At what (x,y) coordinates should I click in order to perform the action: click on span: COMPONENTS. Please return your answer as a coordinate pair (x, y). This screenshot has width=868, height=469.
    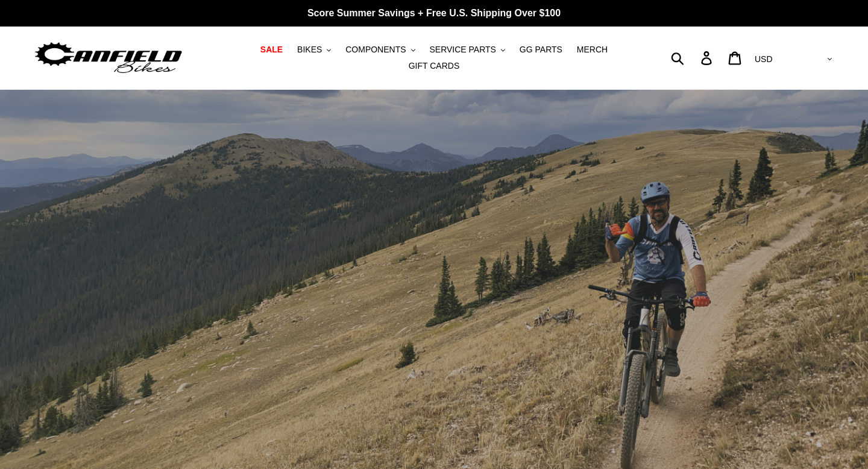
    Looking at the image, I should click on (375, 50).